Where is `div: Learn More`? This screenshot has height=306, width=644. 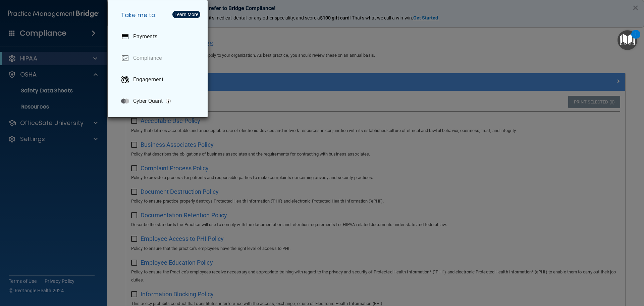 div: Learn More is located at coordinates (186, 14).